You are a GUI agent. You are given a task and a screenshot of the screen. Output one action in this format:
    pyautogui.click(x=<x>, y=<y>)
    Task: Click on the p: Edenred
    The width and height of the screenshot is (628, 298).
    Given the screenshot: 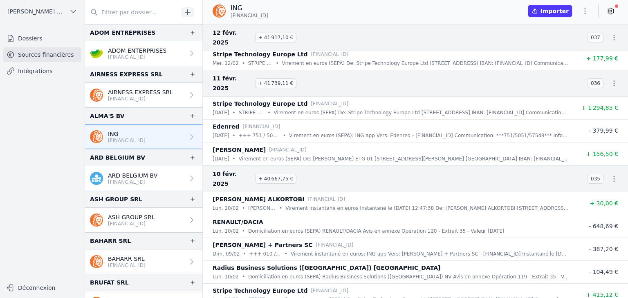 What is the action you would take?
    pyautogui.click(x=226, y=127)
    